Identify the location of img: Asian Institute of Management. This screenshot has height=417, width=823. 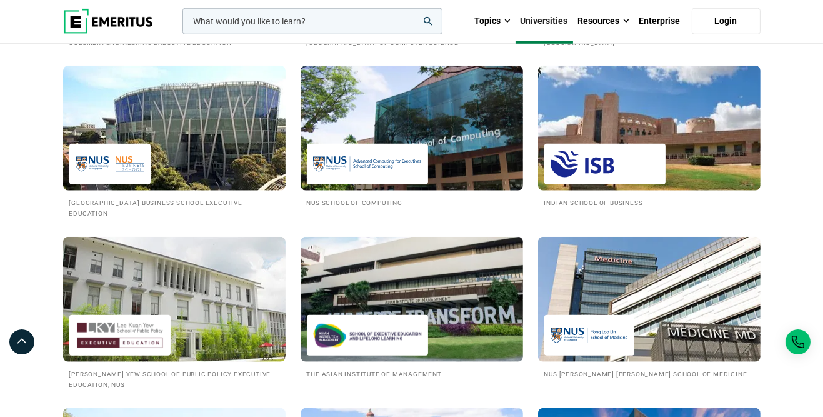
(368, 335).